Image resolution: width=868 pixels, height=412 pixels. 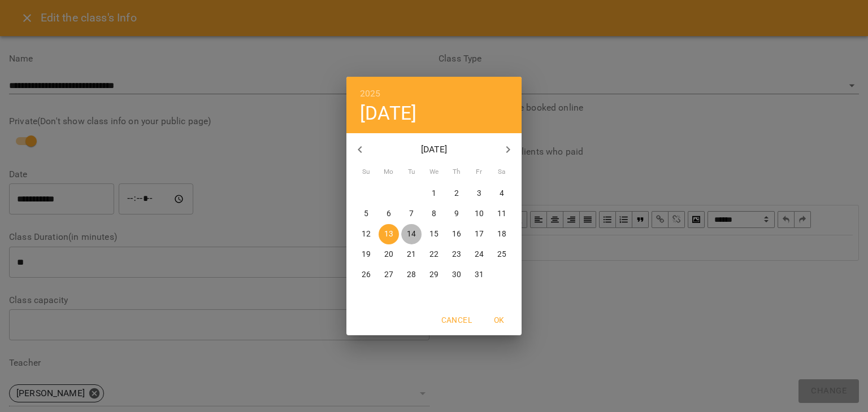 I want to click on p: 26, so click(x=366, y=275).